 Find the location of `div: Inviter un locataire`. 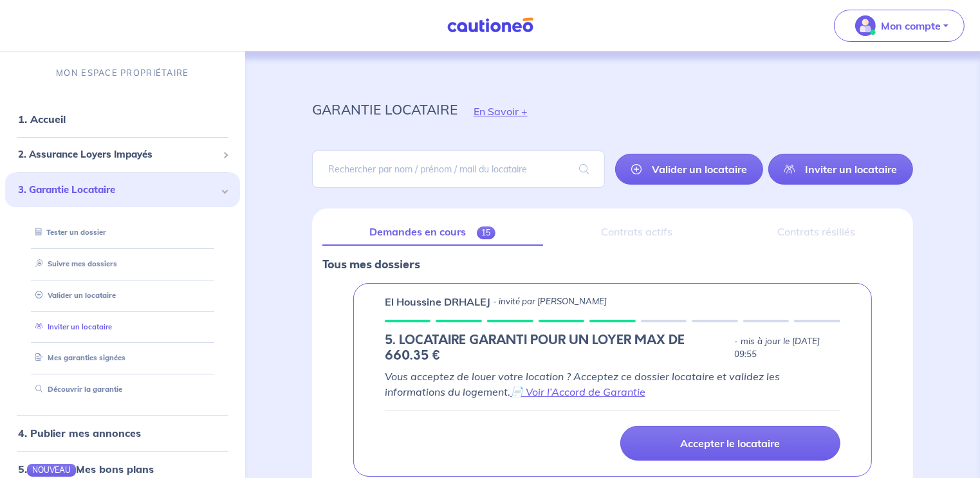

div: Inviter un locataire is located at coordinates (122, 327).